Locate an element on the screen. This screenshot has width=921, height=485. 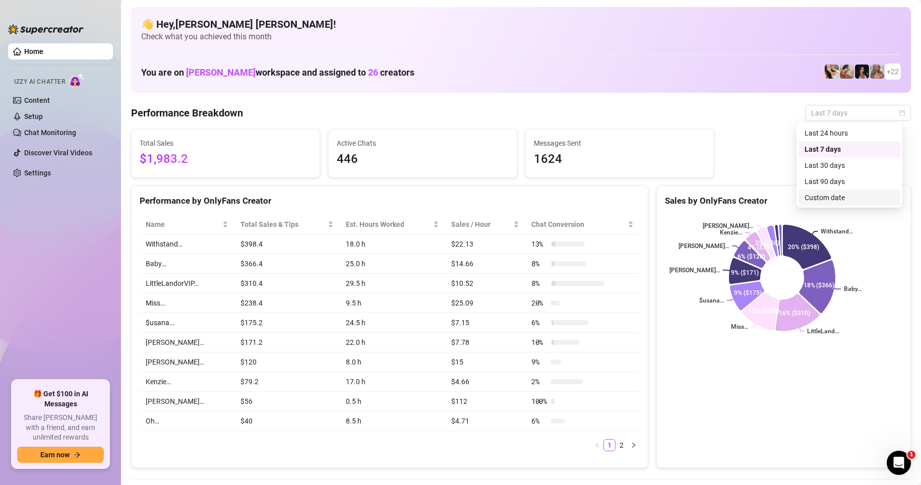
span: arrow-right is located at coordinates (77, 455).